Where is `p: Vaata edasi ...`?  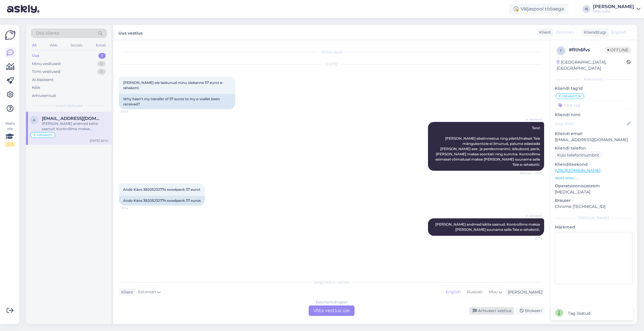 p: Vaata edasi ... is located at coordinates (593, 178).